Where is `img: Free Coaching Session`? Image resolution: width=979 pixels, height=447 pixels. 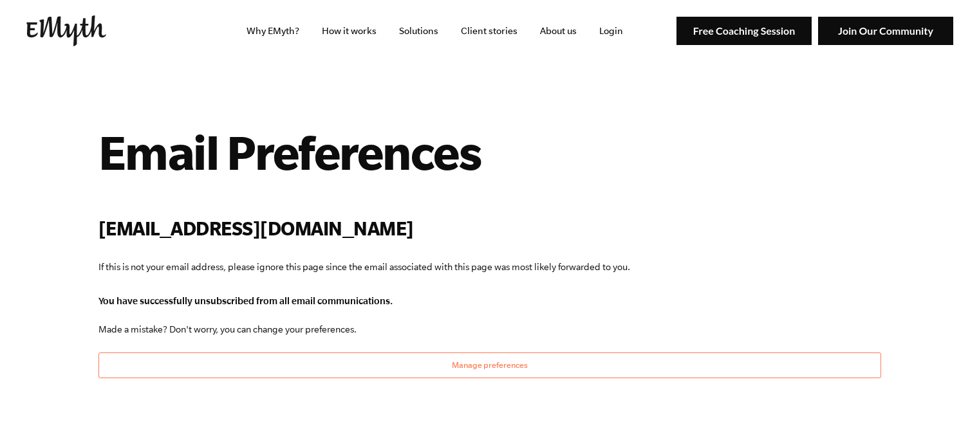 img: Free Coaching Session is located at coordinates (744, 31).